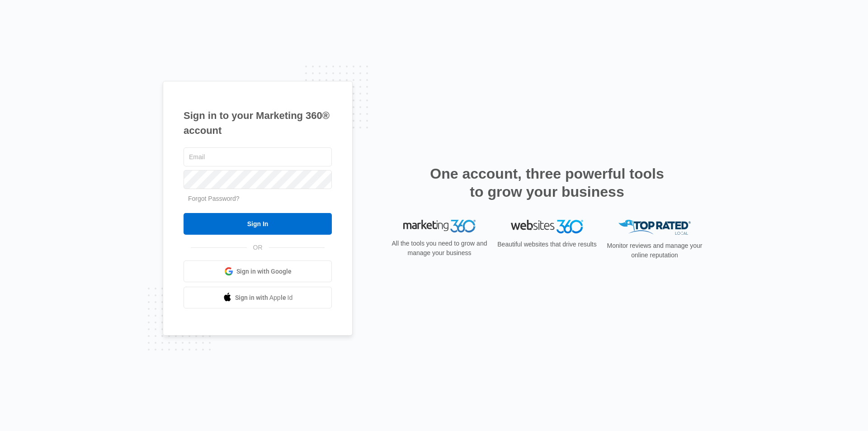 The height and width of the screenshot is (431, 868). I want to click on a: Sign in with Google, so click(258, 272).